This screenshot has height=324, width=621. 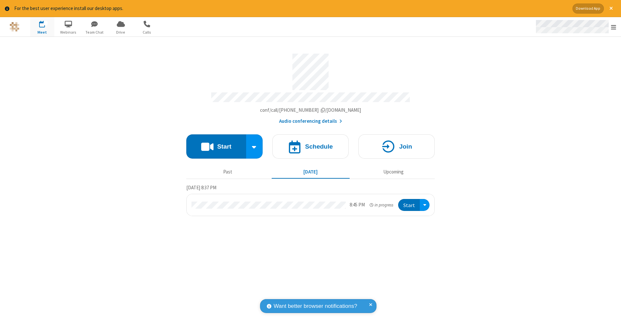 What do you see at coordinates (147, 32) in the screenshot?
I see `span: Calls` at bounding box center [147, 32].